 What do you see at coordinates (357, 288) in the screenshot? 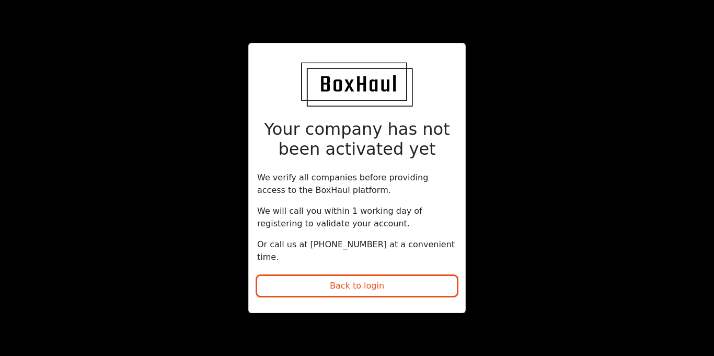
I see `a: Back to login` at bounding box center [357, 288].